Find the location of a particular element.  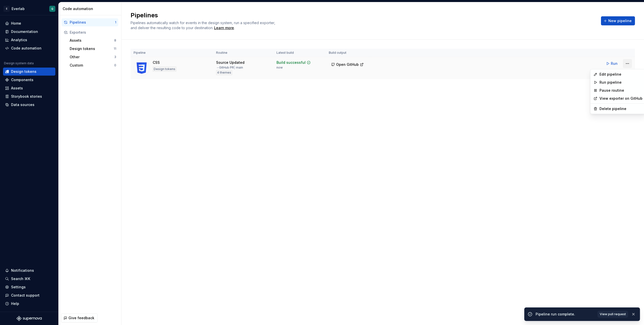

a: View pull request is located at coordinates (613, 314).